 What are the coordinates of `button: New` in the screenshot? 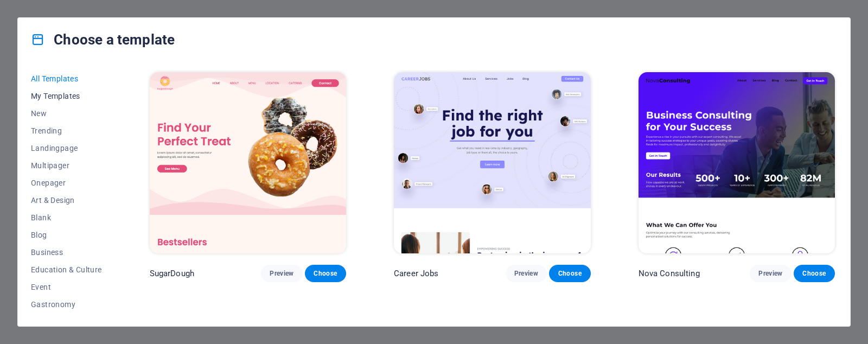 It's located at (66, 113).